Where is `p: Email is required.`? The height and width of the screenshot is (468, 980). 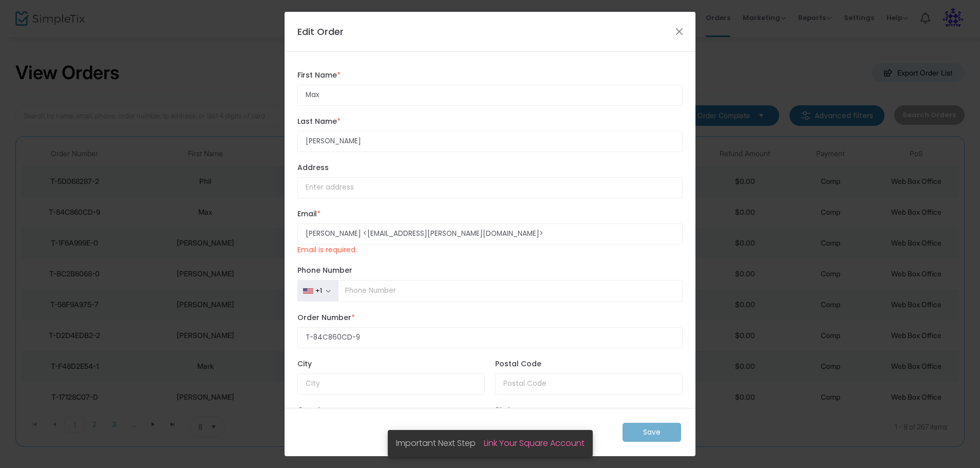 p: Email is required. is located at coordinates (327, 250).